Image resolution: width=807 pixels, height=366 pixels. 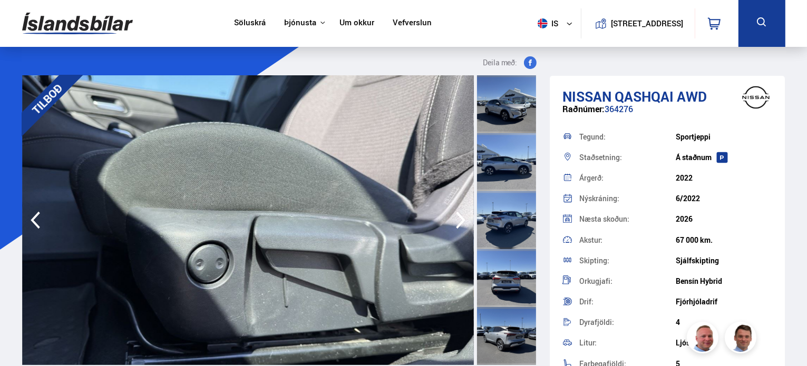 What do you see at coordinates (412, 23) in the screenshot?
I see `a: Vefverslun` at bounding box center [412, 23].